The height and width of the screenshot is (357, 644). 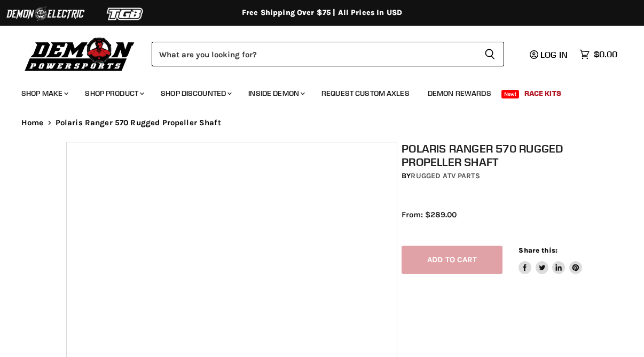 What do you see at coordinates (114, 93) in the screenshot?
I see `a: Shop Product` at bounding box center [114, 93].